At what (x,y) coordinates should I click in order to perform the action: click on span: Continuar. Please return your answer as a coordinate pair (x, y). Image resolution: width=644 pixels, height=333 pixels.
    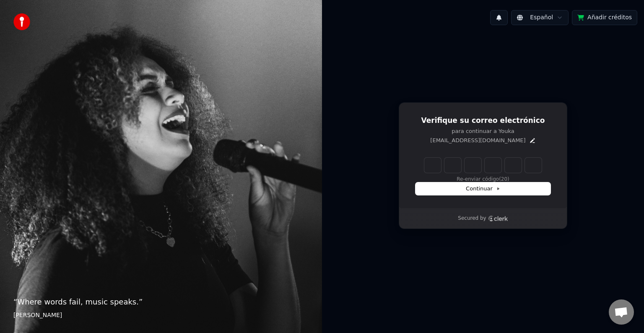
    Looking at the image, I should click on (483, 189).